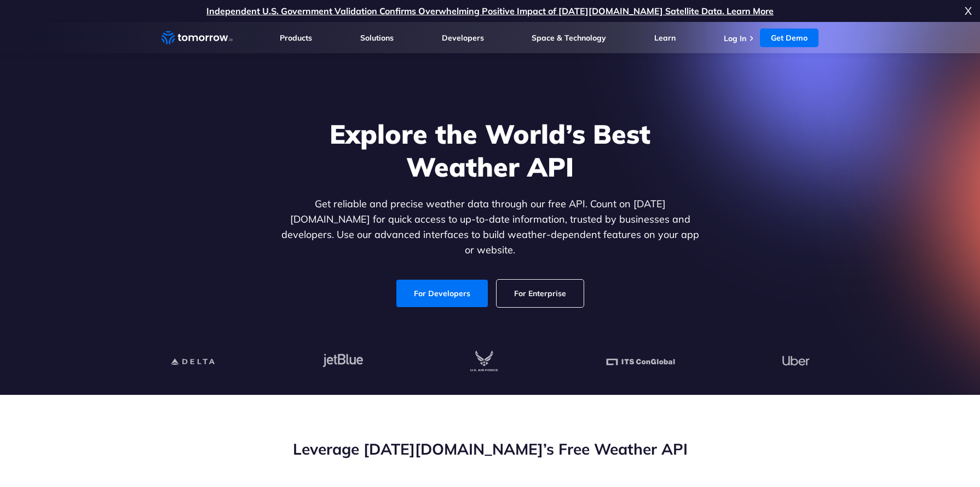 The image size is (980, 487). What do you see at coordinates (540, 293) in the screenshot?
I see `a: For Enterprise` at bounding box center [540, 293].